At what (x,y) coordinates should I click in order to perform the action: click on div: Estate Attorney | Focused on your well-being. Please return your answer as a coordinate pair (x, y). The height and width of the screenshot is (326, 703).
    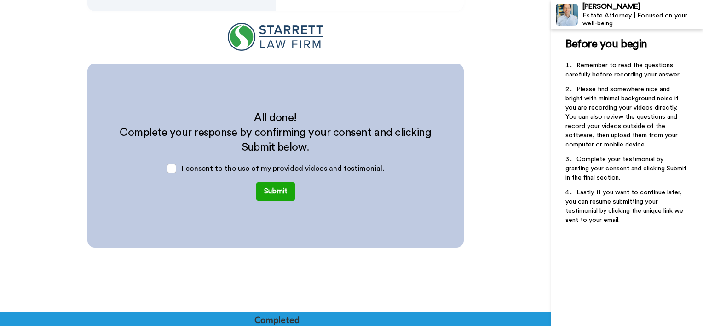
    Looking at the image, I should click on (642, 20).